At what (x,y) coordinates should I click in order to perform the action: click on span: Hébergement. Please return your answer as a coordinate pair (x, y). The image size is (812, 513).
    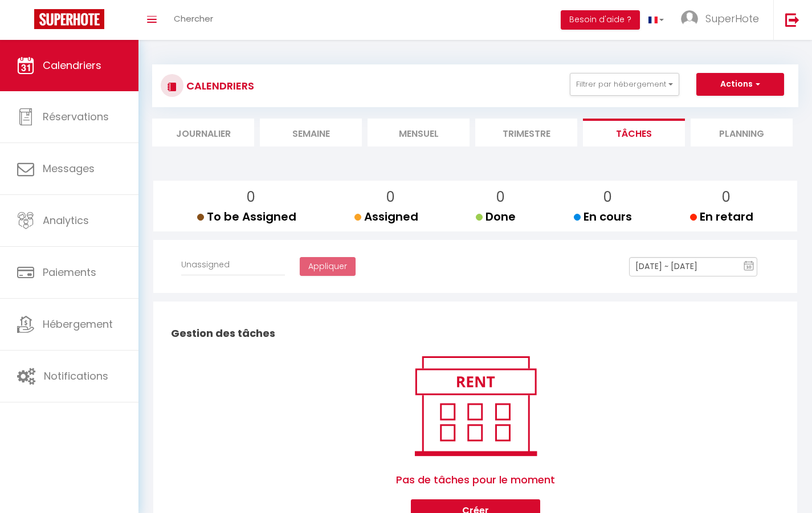
    Looking at the image, I should click on (77, 324).